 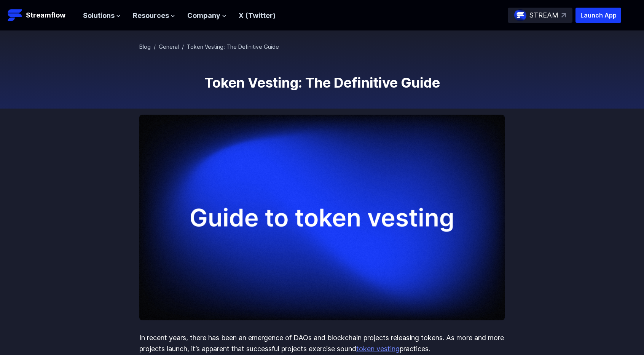 What do you see at coordinates (151, 16) in the screenshot?
I see `span: Resources` at bounding box center [151, 16].